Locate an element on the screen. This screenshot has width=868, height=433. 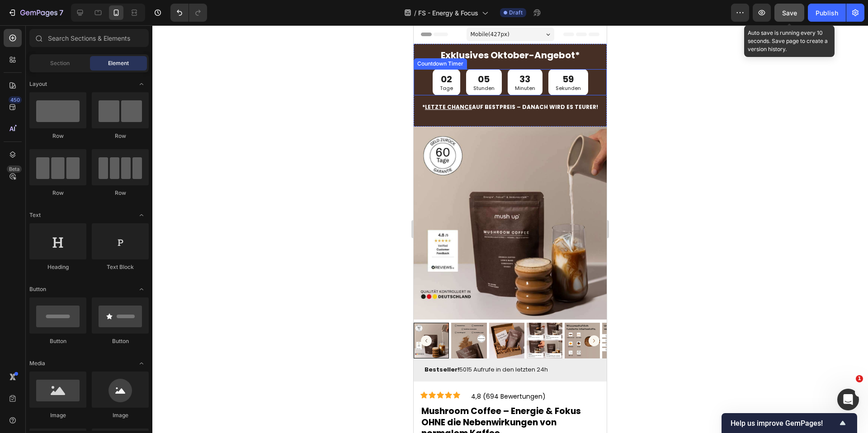
span: Draft is located at coordinates (516, 13).